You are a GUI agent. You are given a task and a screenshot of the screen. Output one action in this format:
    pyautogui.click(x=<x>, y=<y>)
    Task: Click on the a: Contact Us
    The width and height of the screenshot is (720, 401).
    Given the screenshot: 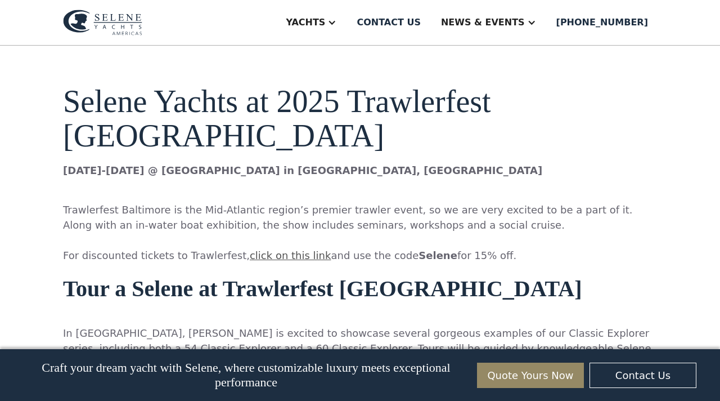 What is the action you would take?
    pyautogui.click(x=643, y=375)
    